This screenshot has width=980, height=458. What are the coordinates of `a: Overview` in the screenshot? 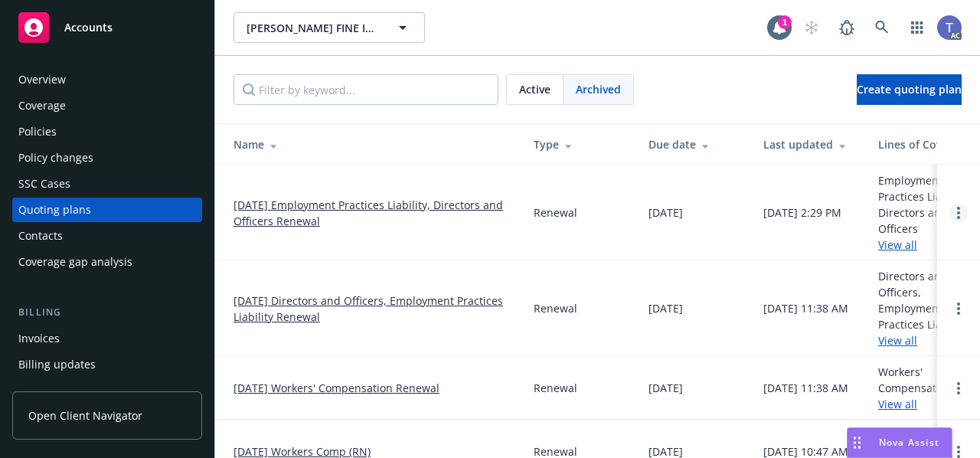 It's located at (107, 80).